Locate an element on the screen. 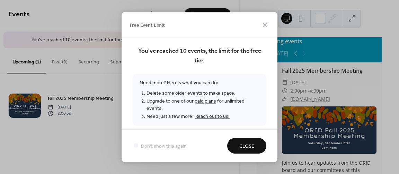  li: Need just a few more? is located at coordinates (203, 116).